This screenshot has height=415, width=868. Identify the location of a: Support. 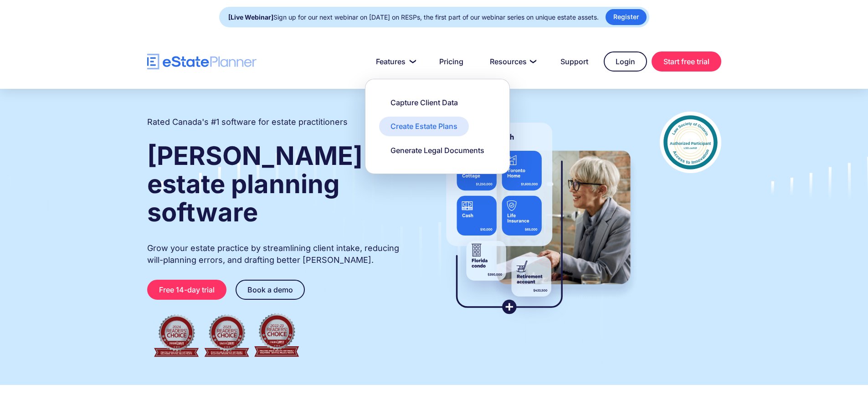
(574, 61).